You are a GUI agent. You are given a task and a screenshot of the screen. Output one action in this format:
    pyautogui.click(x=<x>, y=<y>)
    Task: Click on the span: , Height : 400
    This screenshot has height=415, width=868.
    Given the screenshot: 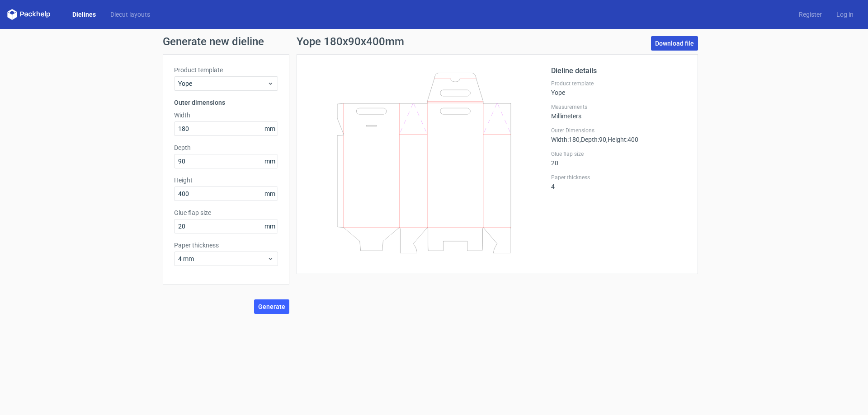 What is the action you would take?
    pyautogui.click(x=622, y=139)
    